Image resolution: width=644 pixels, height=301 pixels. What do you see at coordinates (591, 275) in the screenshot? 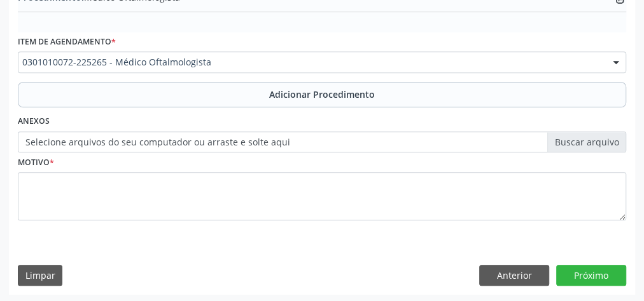
I see `button: Próximo` at bounding box center [591, 275].